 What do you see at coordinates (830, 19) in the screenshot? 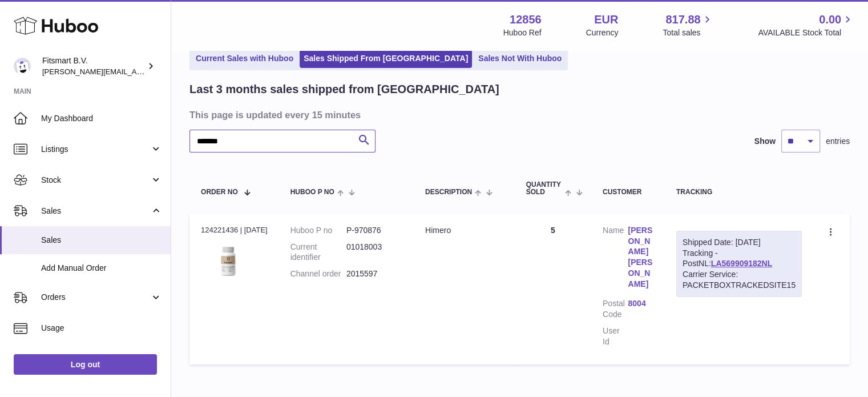
I see `span: 0.00` at bounding box center [830, 19].